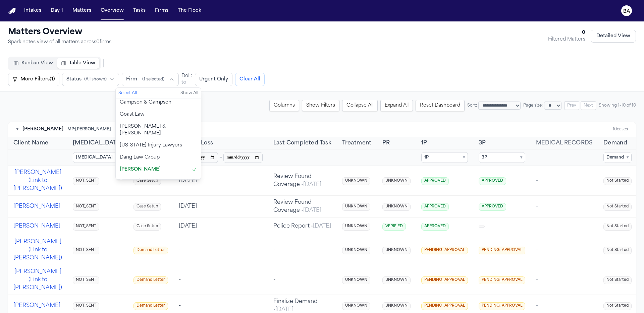 This screenshot has height=313, width=644. What do you see at coordinates (86, 181) in the screenshot?
I see `span: NOT_SENT` at bounding box center [86, 181].